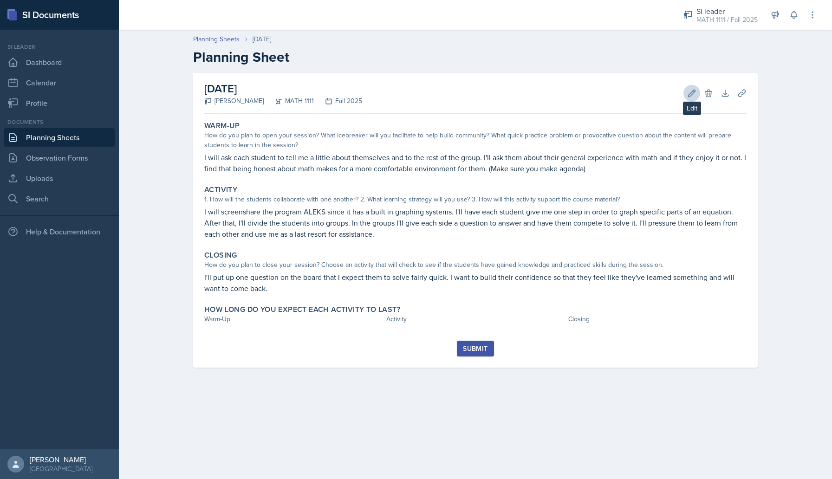  Describe the element at coordinates (222, 126) in the screenshot. I see `label: Warm-Up` at that location.